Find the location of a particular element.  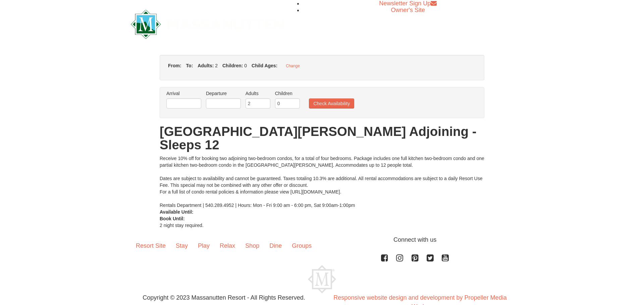

span: 2 is located at coordinates (216, 65).